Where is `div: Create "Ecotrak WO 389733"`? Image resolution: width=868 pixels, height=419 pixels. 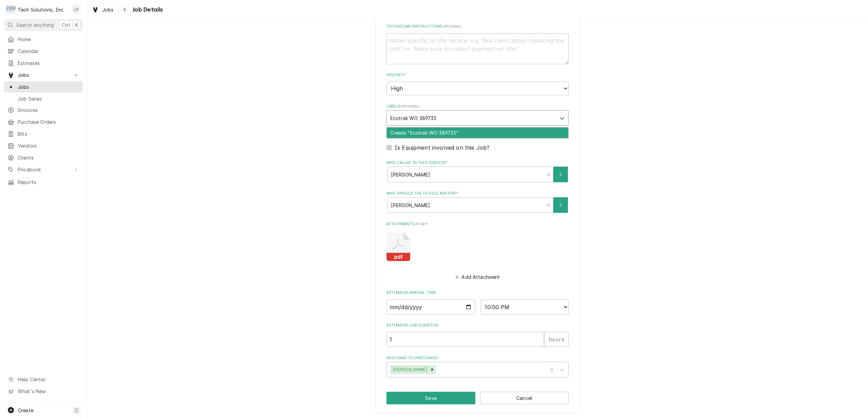 div: Create "Ecotrak WO 389733" is located at coordinates (478, 133).